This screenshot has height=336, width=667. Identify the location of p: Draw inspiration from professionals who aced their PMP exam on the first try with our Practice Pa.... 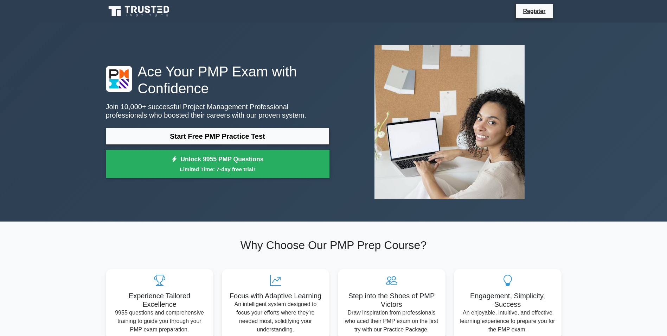
(392, 321).